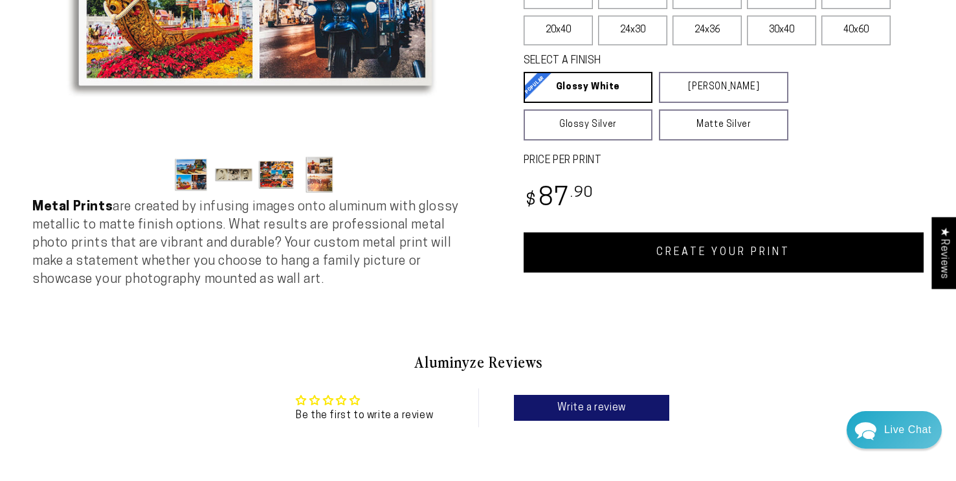  What do you see at coordinates (592, 408) in the screenshot?
I see `a: Write a review` at bounding box center [592, 408].